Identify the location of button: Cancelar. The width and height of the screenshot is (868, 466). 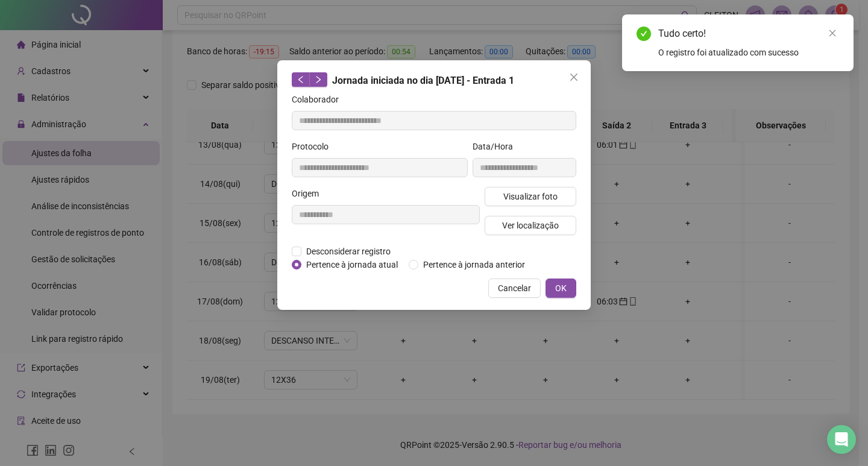
(514, 288).